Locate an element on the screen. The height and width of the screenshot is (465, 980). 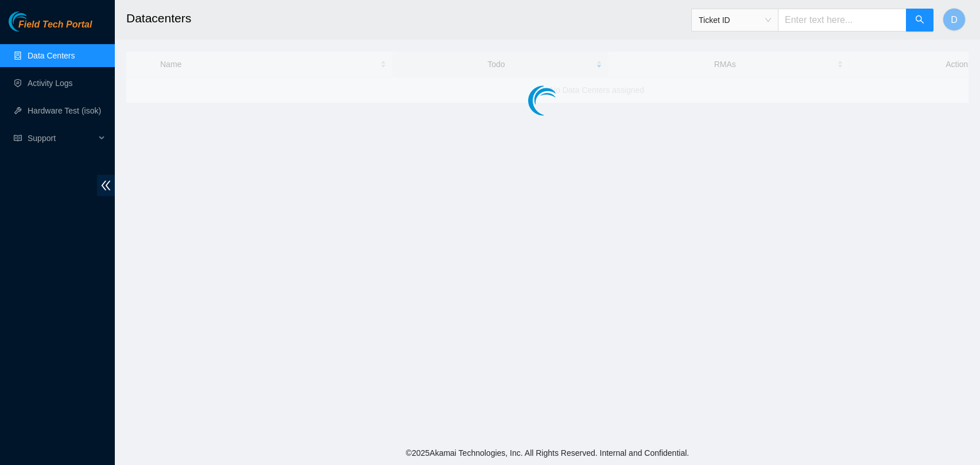
a: Akamai TechnologiesField Tech Portal is located at coordinates (50, 28).